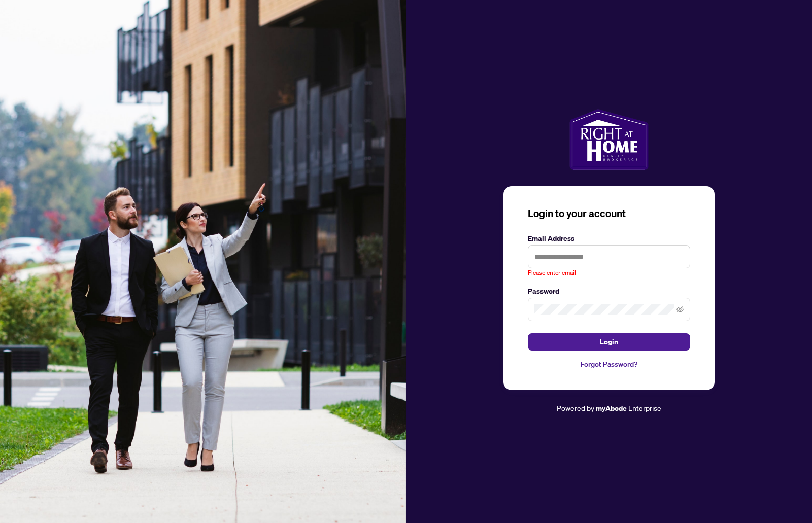 The image size is (812, 523). I want to click on img: ma-logo, so click(608, 139).